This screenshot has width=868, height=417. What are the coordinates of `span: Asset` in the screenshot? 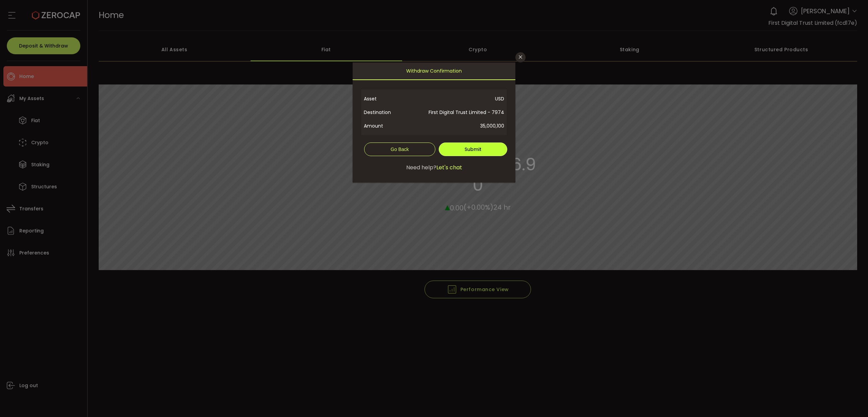 It's located at (385, 99).